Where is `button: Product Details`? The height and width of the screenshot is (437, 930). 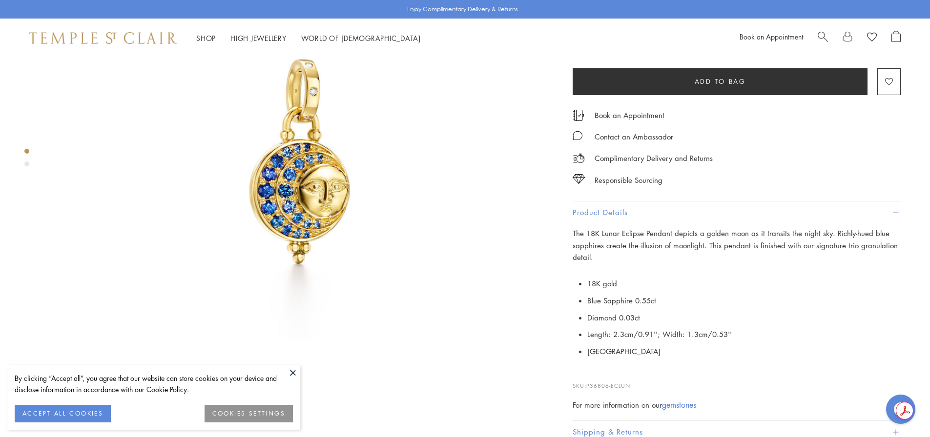
button: Product Details is located at coordinates (737, 212).